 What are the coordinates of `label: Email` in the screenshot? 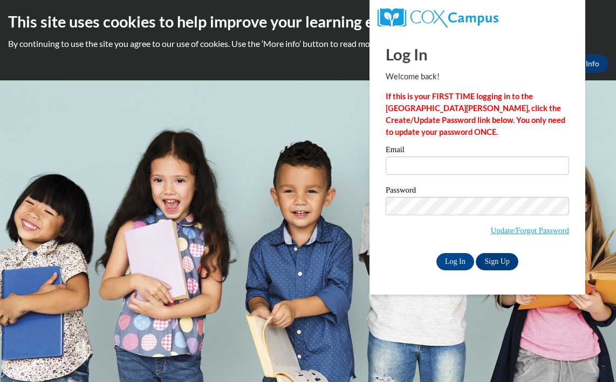 It's located at (477, 151).